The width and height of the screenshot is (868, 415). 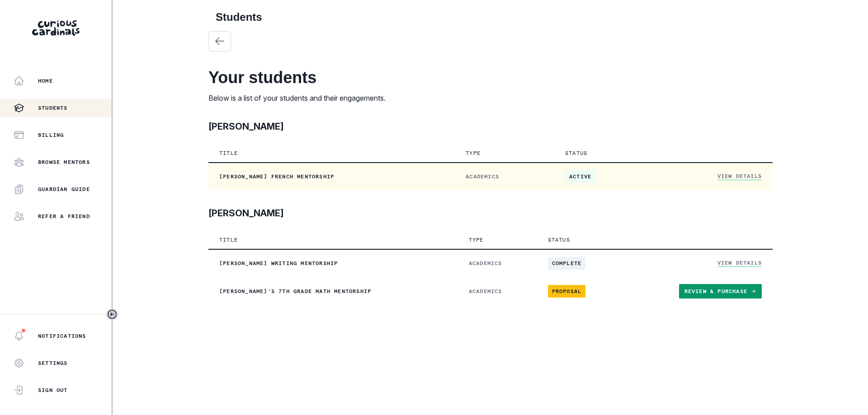 What do you see at coordinates (491, 17) in the screenshot?
I see `h2: Students` at bounding box center [491, 17].